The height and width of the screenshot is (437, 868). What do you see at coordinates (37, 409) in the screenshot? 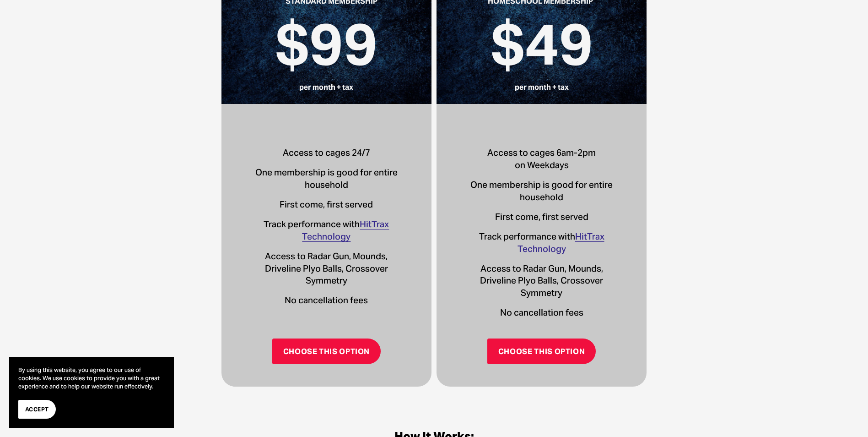
I see `span: Accept` at bounding box center [37, 409].